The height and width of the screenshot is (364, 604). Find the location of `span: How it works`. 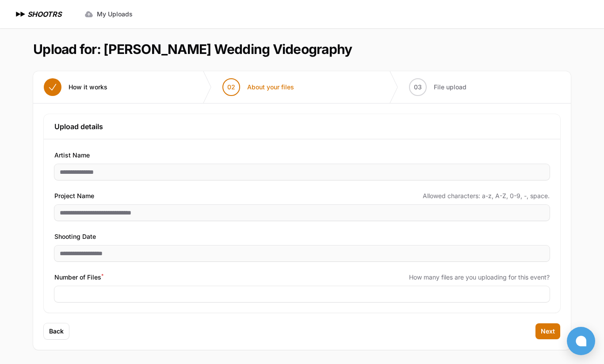

span: How it works is located at coordinates (88, 87).